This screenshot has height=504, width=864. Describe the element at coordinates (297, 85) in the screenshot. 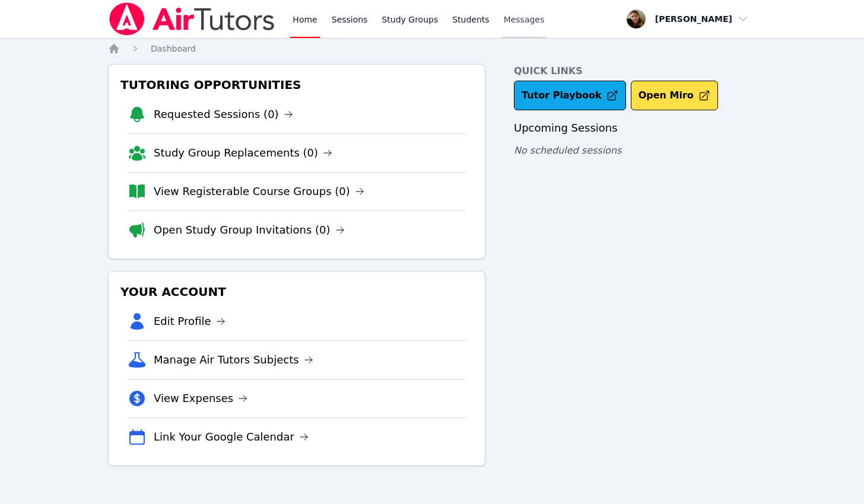

I see `h3: Tutoring Opportunities` at that location.